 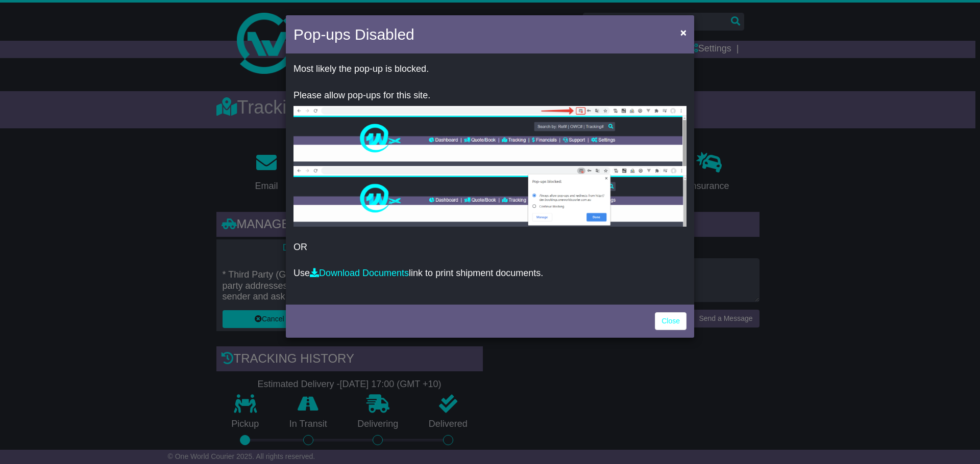 I want to click on button: Close, so click(x=683, y=32).